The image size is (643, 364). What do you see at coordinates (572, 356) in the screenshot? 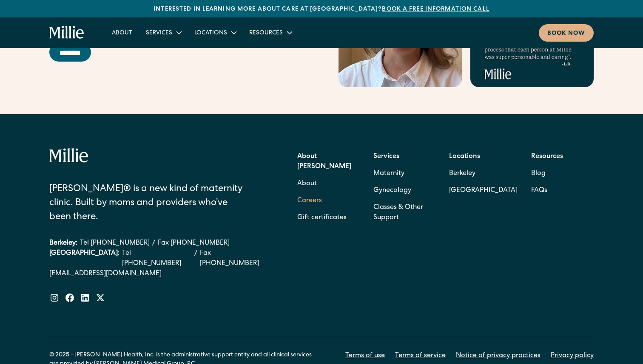
I see `a: Privacy policy` at bounding box center [572, 356].